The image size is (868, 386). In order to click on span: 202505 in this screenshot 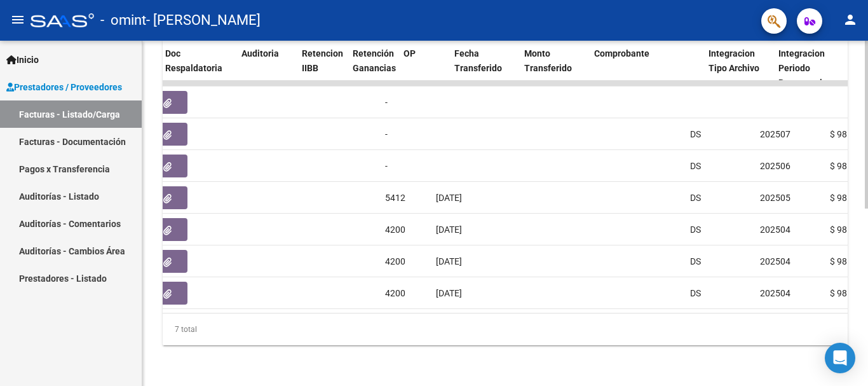, I will do `click(775, 198)`.